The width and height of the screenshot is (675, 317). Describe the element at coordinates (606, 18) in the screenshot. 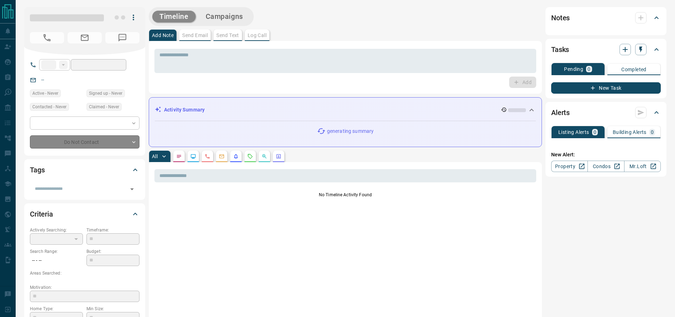

I see `div: Notes` at that location.